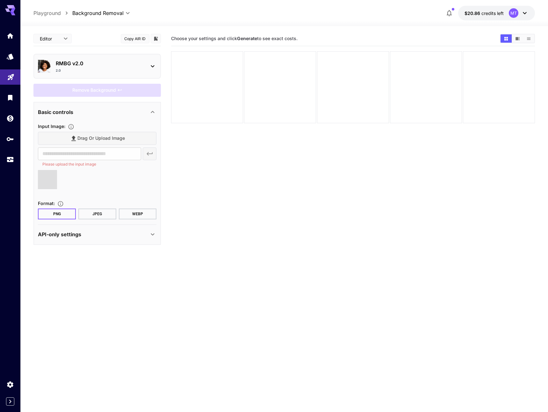 This screenshot has width=548, height=412. What do you see at coordinates (517, 39) in the screenshot?
I see `div: Show media in grid viewShow media in video viewShow media in list view` at bounding box center [517, 39].